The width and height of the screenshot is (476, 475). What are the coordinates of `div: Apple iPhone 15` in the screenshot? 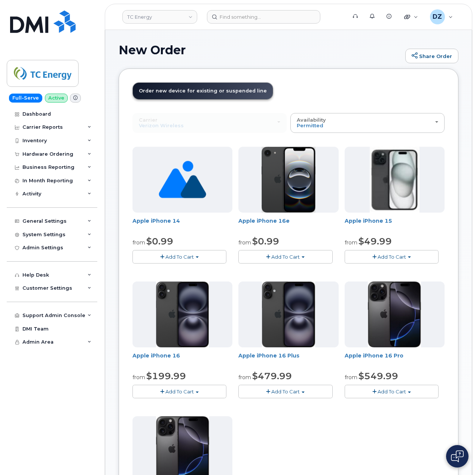 It's located at (394, 224).